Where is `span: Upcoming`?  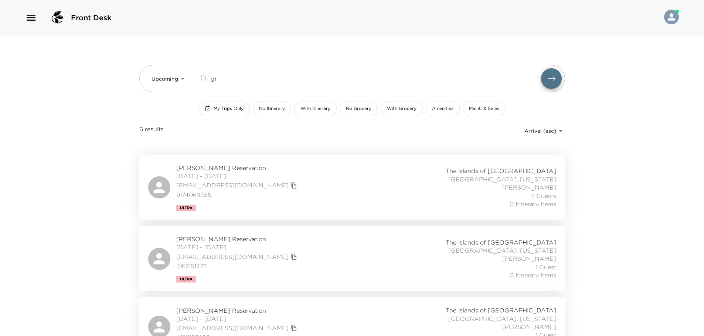
span: Upcoming is located at coordinates (165, 79).